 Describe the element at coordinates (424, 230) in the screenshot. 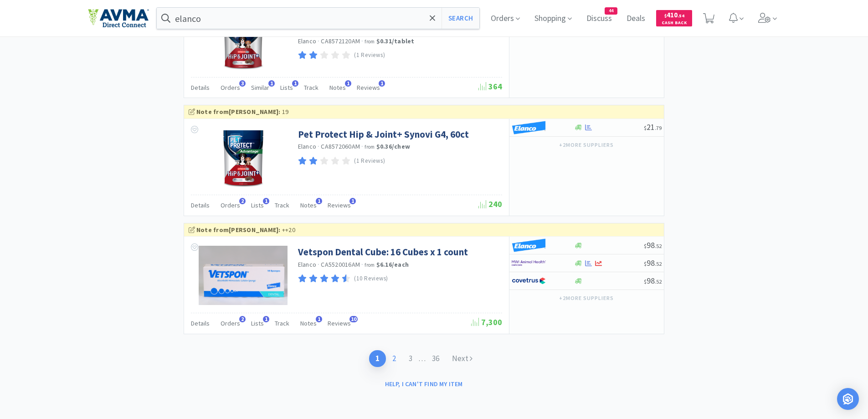

I see `div: ++20` at that location.